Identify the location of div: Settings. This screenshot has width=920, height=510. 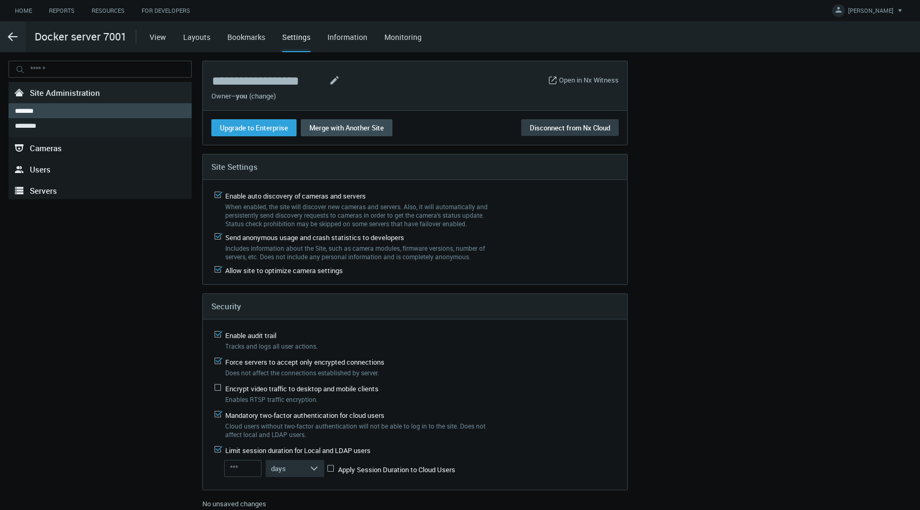
(296, 42).